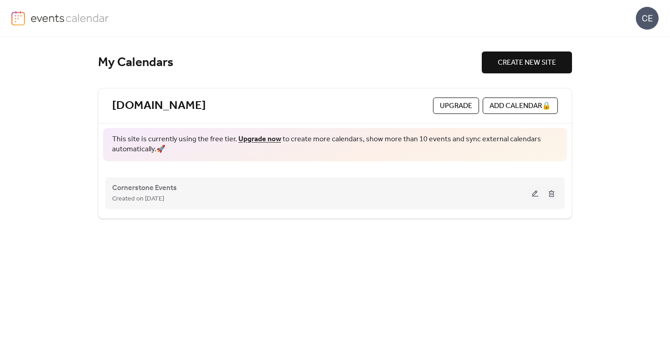 The image size is (670, 355). I want to click on span: Cornerstone Events, so click(145, 188).